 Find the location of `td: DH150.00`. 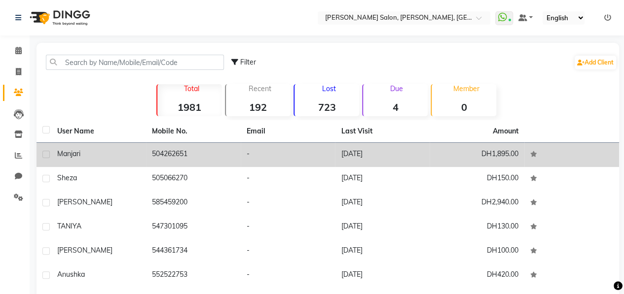

td: DH150.00 is located at coordinates (477, 179).